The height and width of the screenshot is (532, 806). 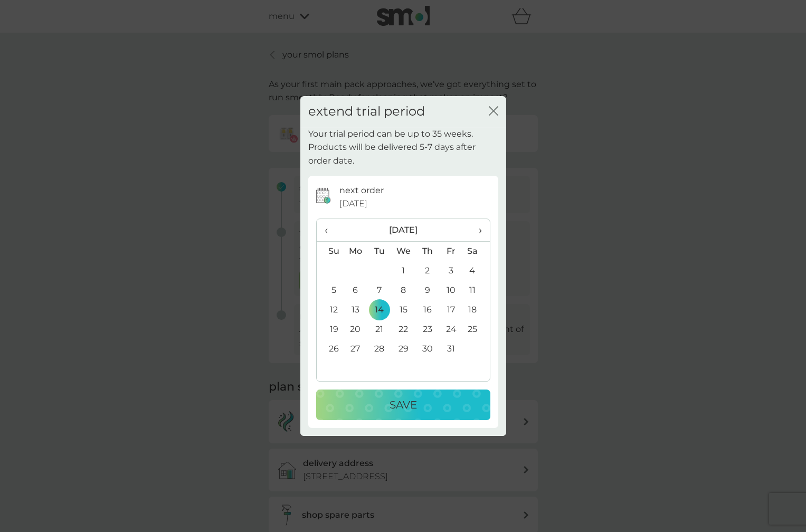 I want to click on td: 18, so click(x=476, y=310).